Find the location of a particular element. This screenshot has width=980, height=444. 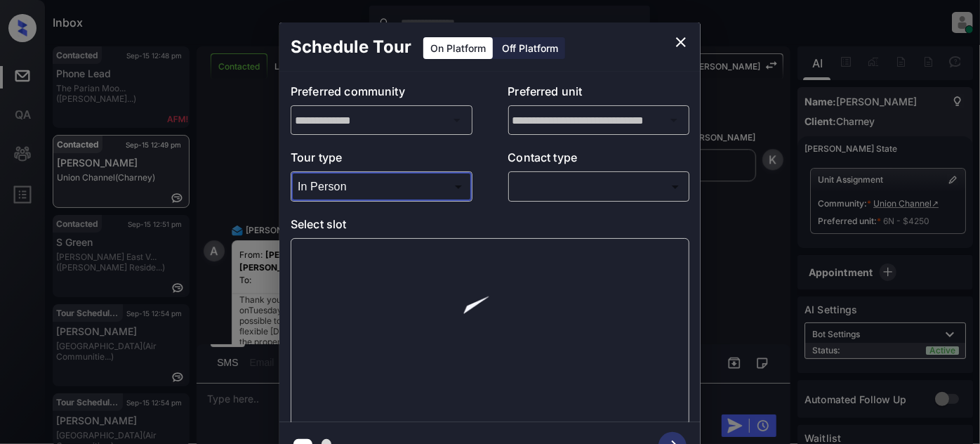

button: close is located at coordinates (681, 42).